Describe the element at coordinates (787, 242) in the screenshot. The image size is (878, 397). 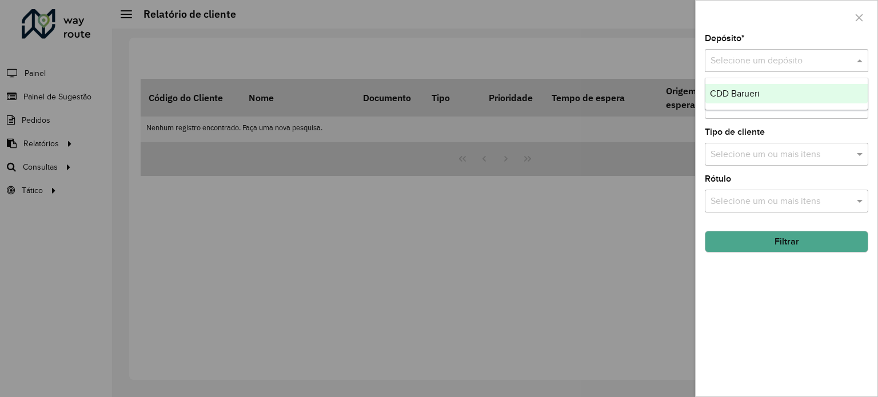
I see `button: Filtrar` at that location.